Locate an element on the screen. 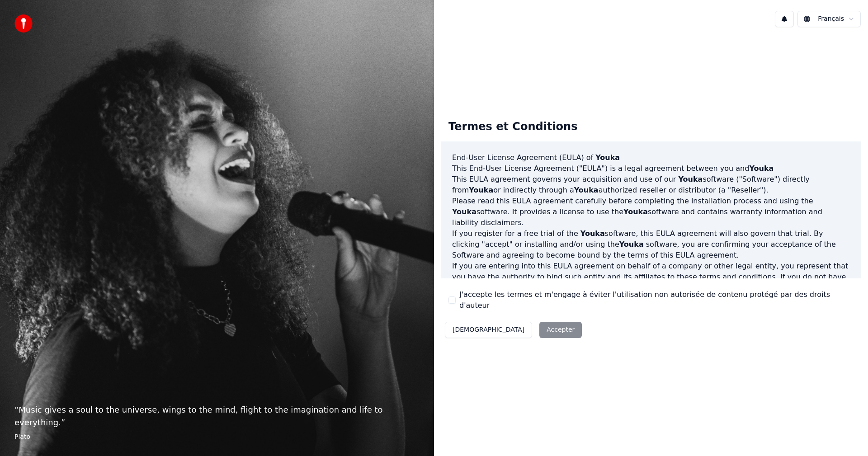  div: Termes et Conditions is located at coordinates (512, 127).